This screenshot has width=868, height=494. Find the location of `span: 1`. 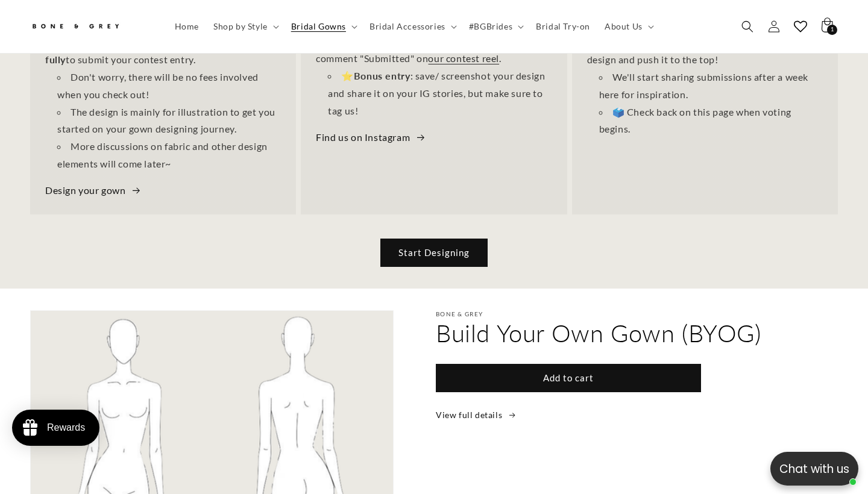

span: 1 is located at coordinates (833, 29).